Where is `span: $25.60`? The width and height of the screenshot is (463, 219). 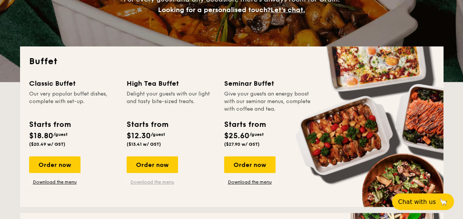 span: $25.60 is located at coordinates (237, 136).